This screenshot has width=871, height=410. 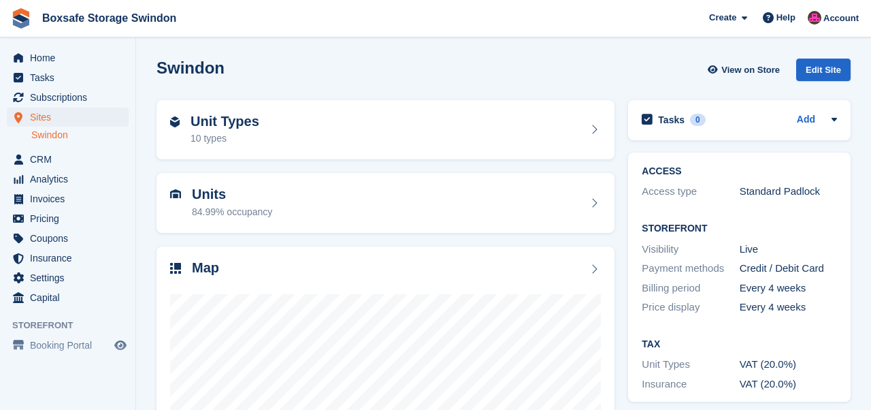 I want to click on h2: Map, so click(x=205, y=267).